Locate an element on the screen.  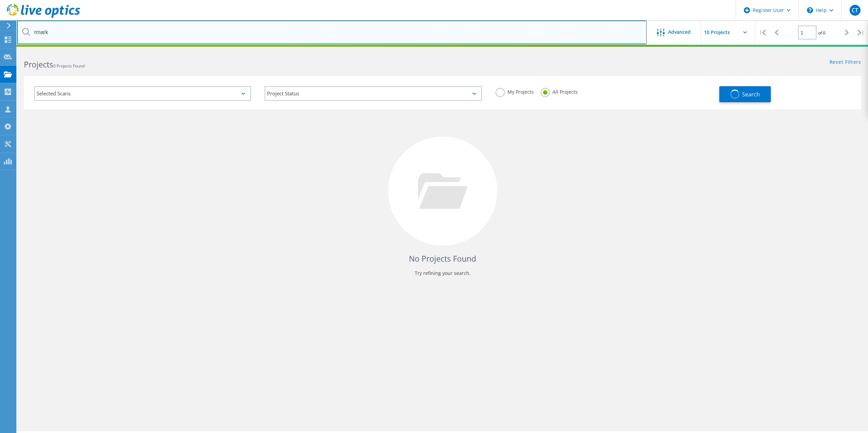
a: Reset Filters is located at coordinates (845, 63).